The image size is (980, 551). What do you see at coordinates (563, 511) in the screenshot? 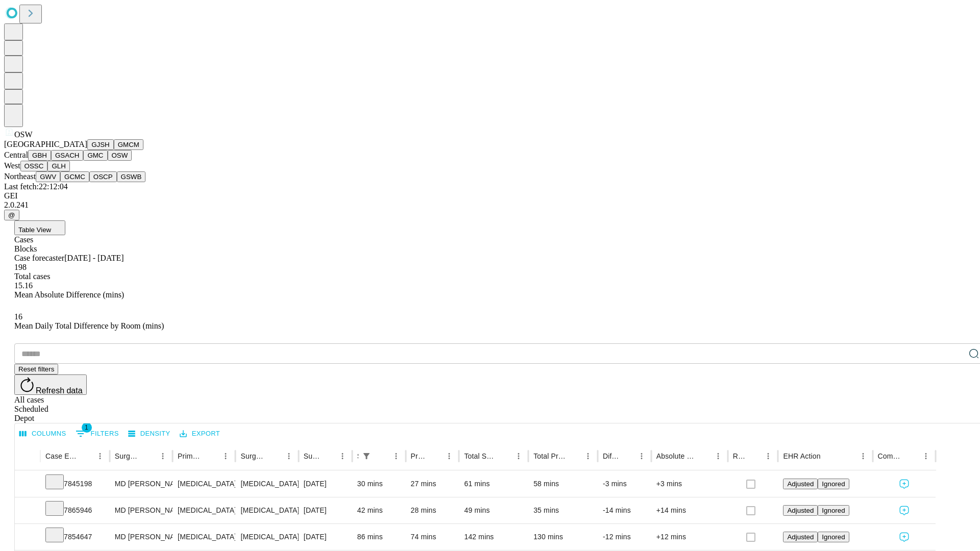
I see `div: 35 mins` at bounding box center [563, 511].